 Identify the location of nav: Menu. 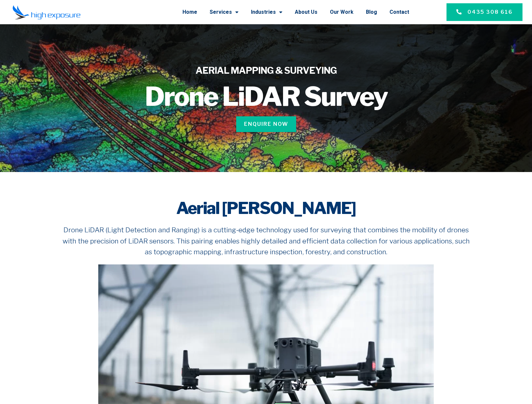
(250, 12).